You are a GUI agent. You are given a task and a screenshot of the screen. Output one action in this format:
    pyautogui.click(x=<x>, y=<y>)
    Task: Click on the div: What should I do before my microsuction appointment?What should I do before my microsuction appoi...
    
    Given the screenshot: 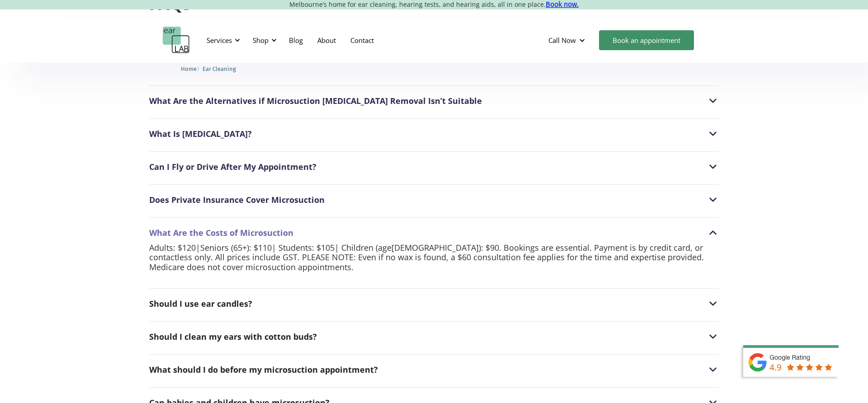 What is the action you would take?
    pyautogui.click(x=434, y=370)
    